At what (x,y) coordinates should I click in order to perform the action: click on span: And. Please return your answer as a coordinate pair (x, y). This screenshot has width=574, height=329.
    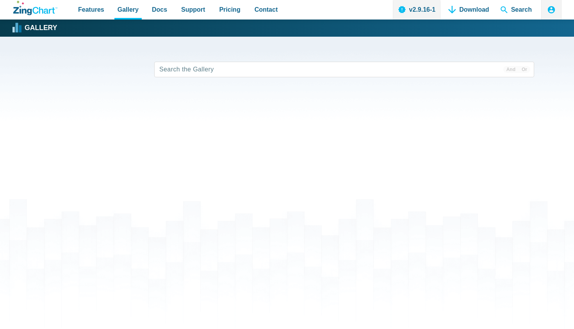
    Looking at the image, I should click on (511, 70).